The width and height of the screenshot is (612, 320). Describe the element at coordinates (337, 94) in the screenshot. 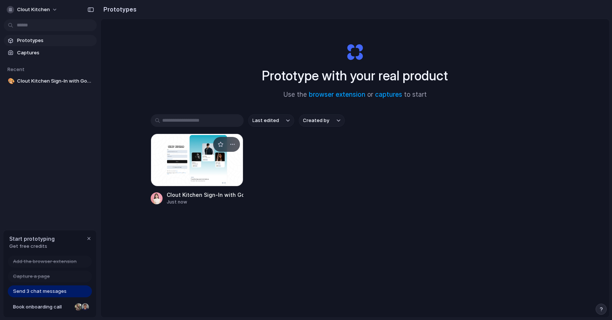

I see `a: browser extension` at that location.